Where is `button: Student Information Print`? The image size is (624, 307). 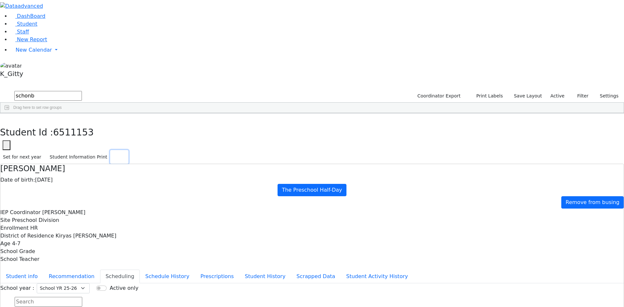 button: Student Information Print is located at coordinates (78, 157).